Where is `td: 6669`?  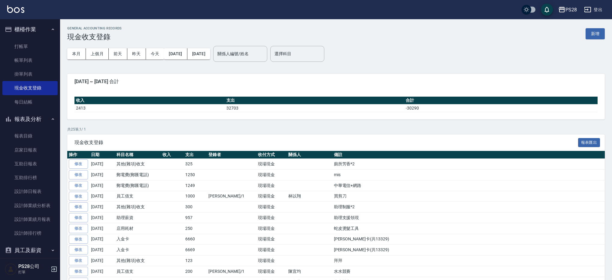
td: 6669 is located at coordinates (195, 250).